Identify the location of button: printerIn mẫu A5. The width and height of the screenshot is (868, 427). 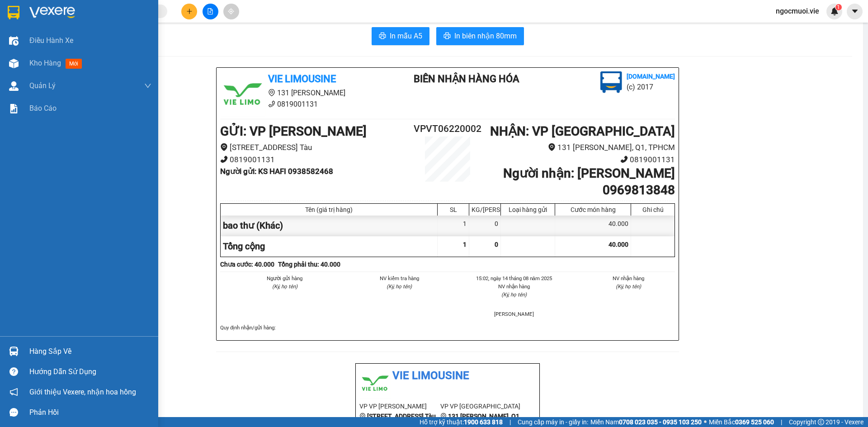
(401, 36).